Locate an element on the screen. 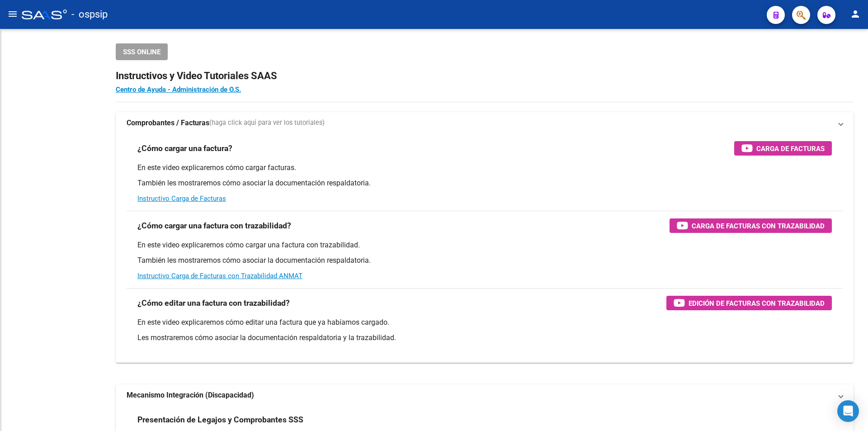 The height and width of the screenshot is (431, 868). button: Edición de Facturas con Trazabilidad is located at coordinates (749, 303).